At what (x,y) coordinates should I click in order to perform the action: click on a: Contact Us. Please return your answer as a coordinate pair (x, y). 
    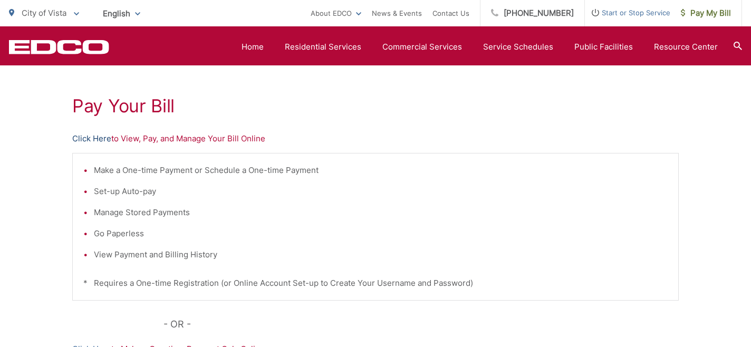
    Looking at the image, I should click on (451, 13).